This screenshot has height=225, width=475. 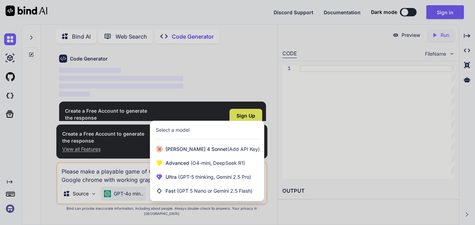 I want to click on span: (O4-mini, DeepSeek R1), so click(x=217, y=163).